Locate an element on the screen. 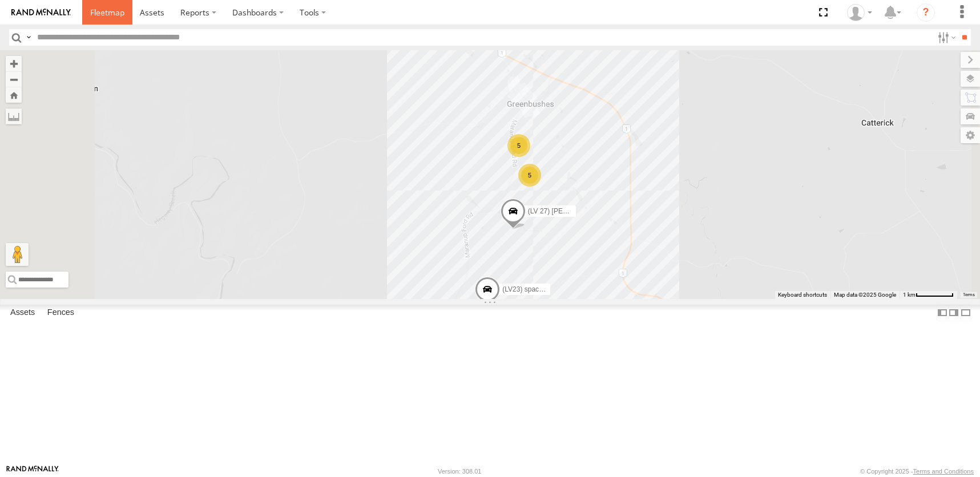  label: Map Settings is located at coordinates (971, 136).